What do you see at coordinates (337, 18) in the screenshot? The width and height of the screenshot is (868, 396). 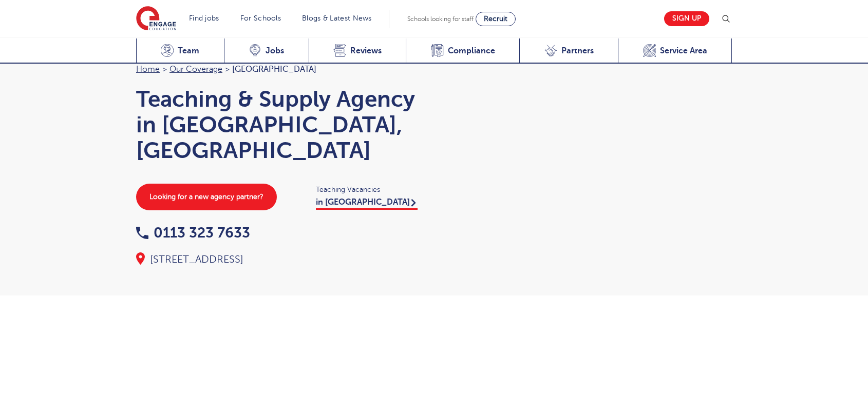 I see `a: Blogs & Latest News` at bounding box center [337, 18].